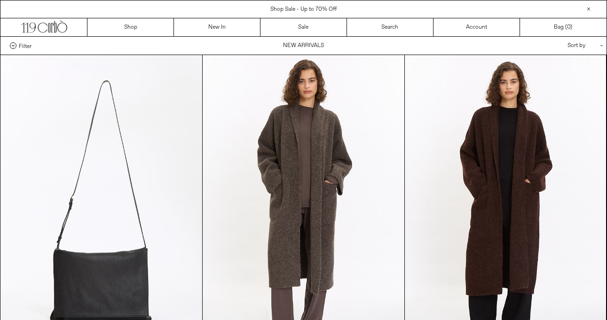 This screenshot has height=320, width=607. I want to click on span: Filter, so click(25, 46).